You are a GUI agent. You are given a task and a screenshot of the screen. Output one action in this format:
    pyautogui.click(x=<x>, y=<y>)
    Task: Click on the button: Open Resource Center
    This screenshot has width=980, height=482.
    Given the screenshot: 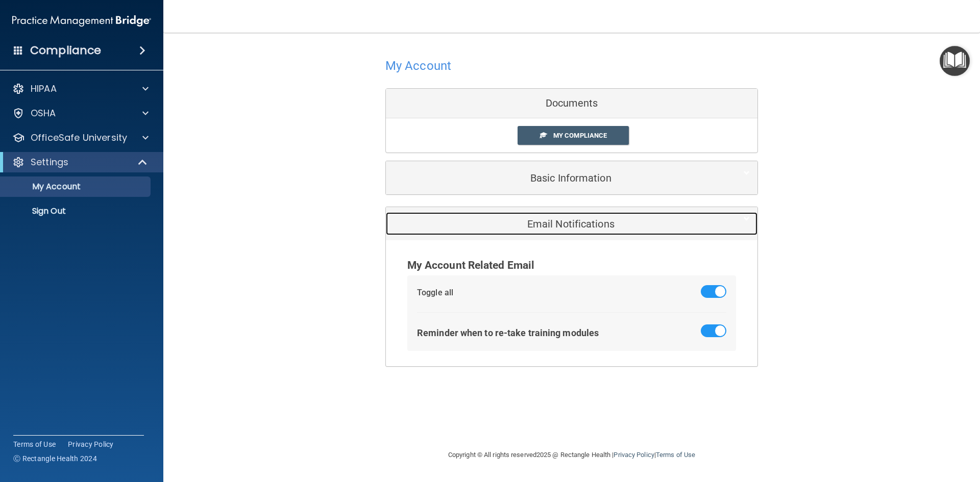 What is the action you would take?
    pyautogui.click(x=955, y=61)
    